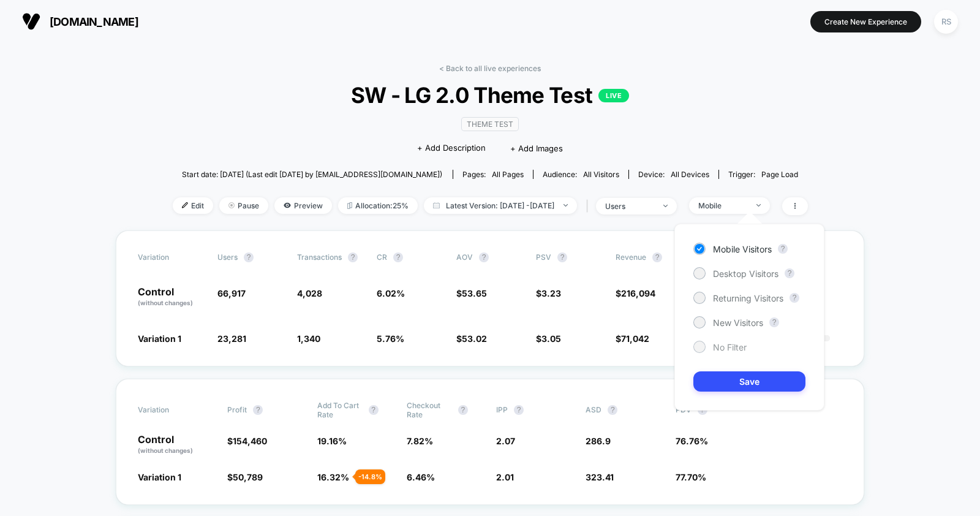  I want to click on div: Mobile, so click(723, 205).